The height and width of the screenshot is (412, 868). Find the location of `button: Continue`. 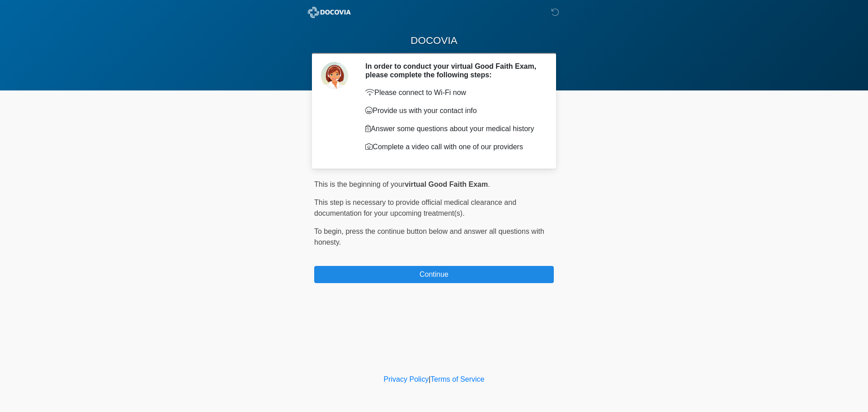

button: Continue is located at coordinates (434, 274).